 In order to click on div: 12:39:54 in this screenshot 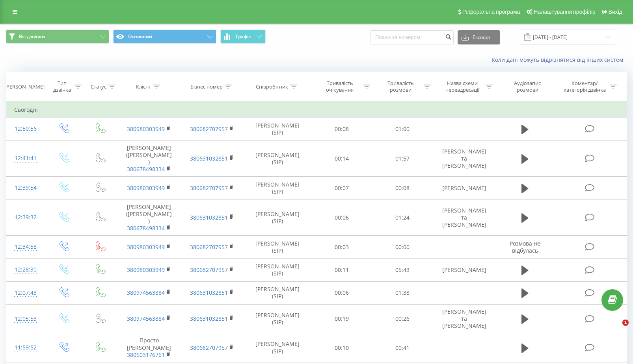, I will do `click(26, 188)`.